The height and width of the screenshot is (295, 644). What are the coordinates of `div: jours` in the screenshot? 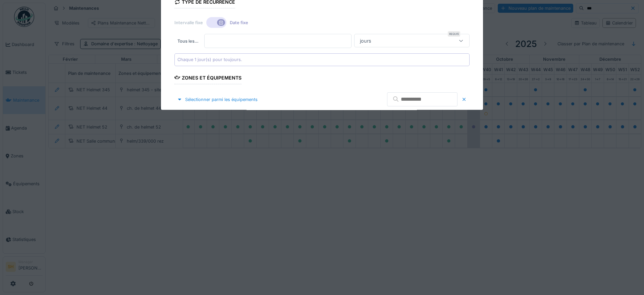 It's located at (365, 41).